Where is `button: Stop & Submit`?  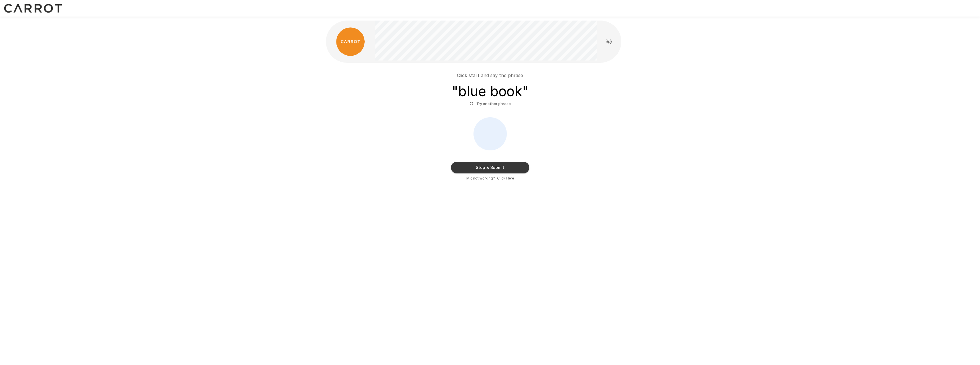 button: Stop & Submit is located at coordinates (490, 168).